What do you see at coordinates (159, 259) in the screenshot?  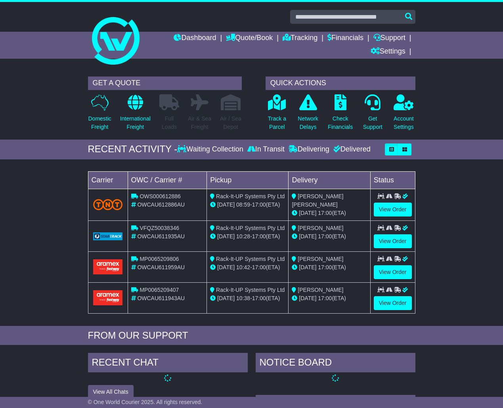 I see `span: MP0065209806` at bounding box center [159, 259].